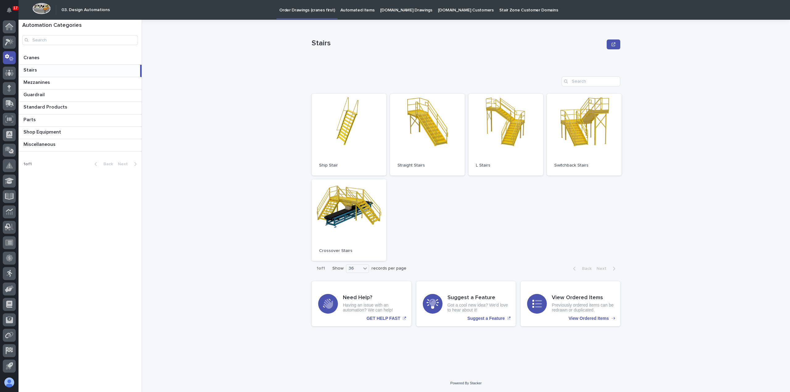 This screenshot has width=790, height=392. Describe the element at coordinates (46, 106) in the screenshot. I see `p: Standard Products` at that location.